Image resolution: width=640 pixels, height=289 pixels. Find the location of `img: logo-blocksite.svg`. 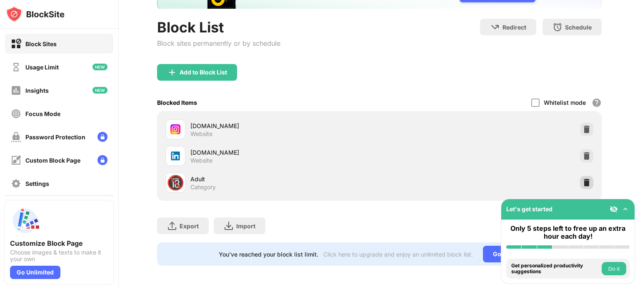

img: logo-blocksite.svg is located at coordinates (35, 14).